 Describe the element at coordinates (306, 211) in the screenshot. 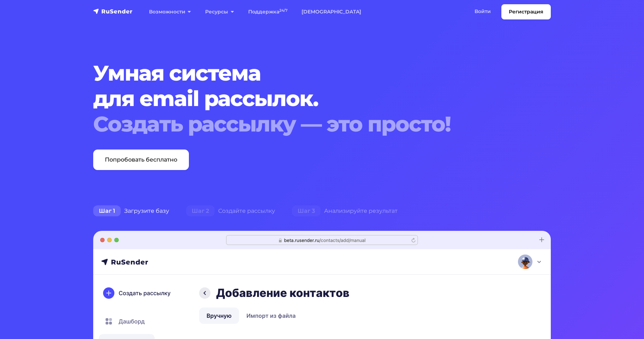

I see `span: Шаг 3` at that location.